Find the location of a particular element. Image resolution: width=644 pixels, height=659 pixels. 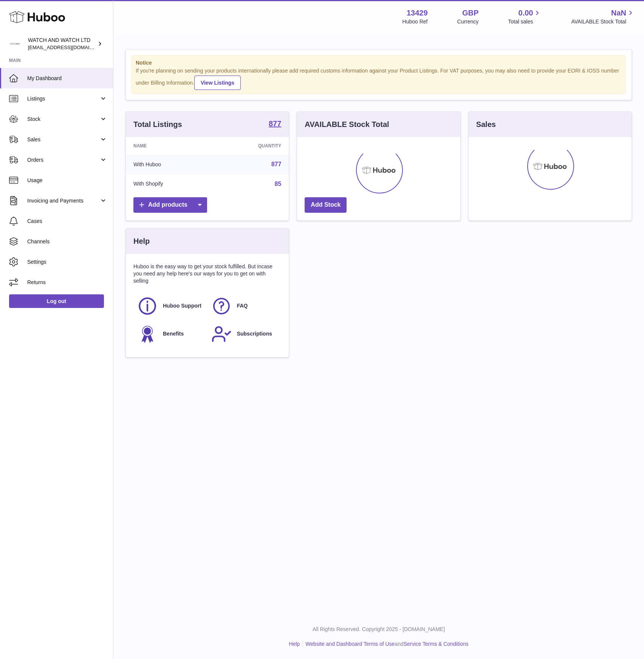

h3: AVAILABLE Stock Total is located at coordinates (346, 124).